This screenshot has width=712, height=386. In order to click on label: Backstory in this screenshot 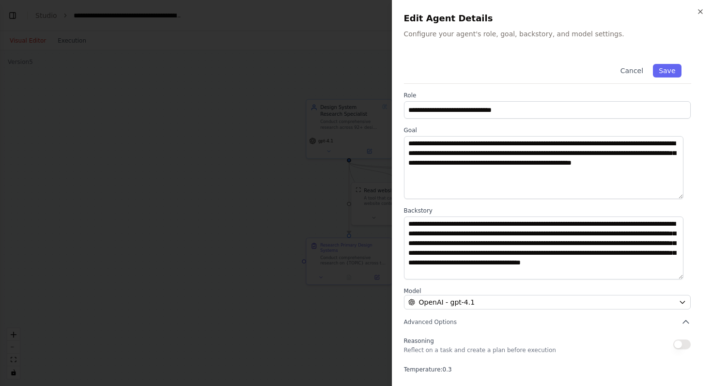, I will do `click(548, 211)`.